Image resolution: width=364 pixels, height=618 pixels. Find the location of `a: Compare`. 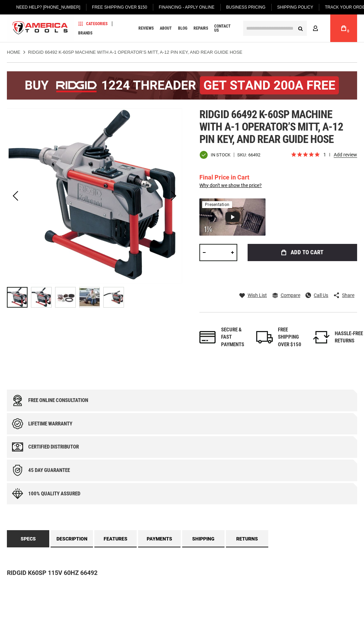

a: Compare is located at coordinates (286, 295).